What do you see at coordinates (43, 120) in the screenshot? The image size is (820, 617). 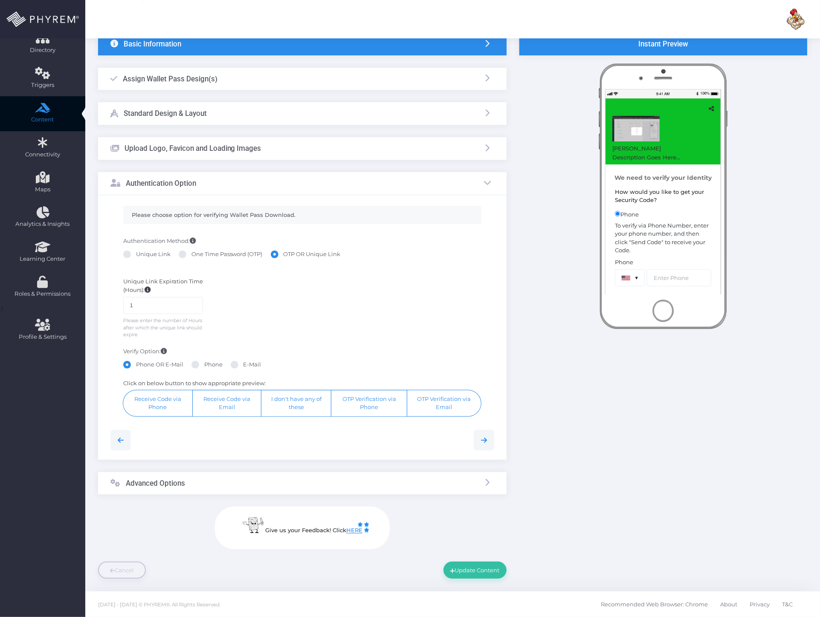 I see `span: Content` at bounding box center [43, 120].